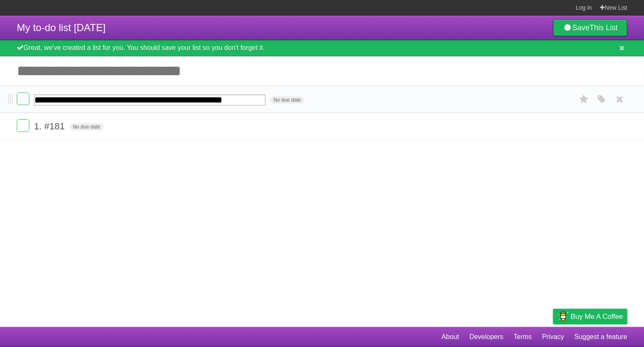  I want to click on span: 1. #181, so click(50, 126).